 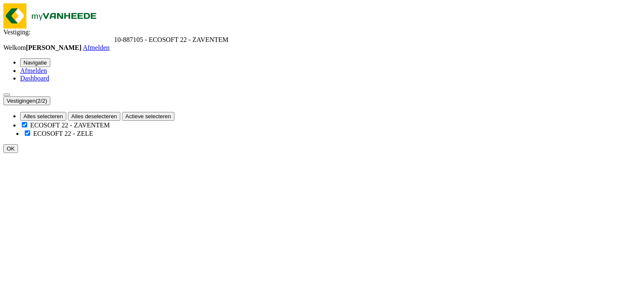 I want to click on button: Alles selecteren, so click(x=43, y=116).